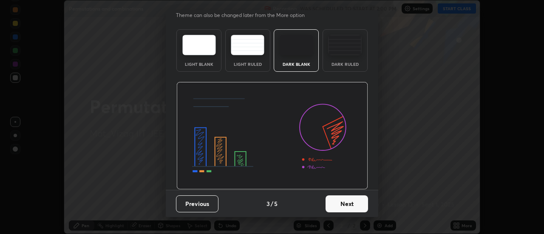  I want to click on div: Light Ruled, so click(248, 64).